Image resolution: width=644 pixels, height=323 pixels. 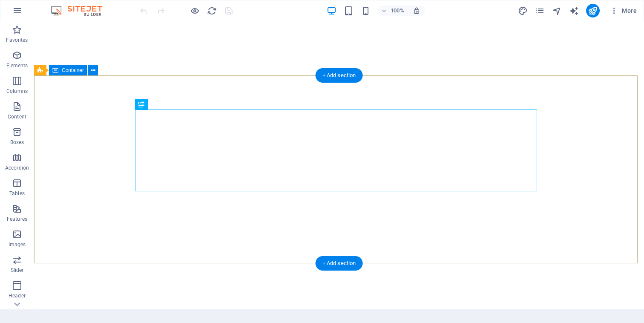 What do you see at coordinates (17, 219) in the screenshot?
I see `p: Features` at bounding box center [17, 219].